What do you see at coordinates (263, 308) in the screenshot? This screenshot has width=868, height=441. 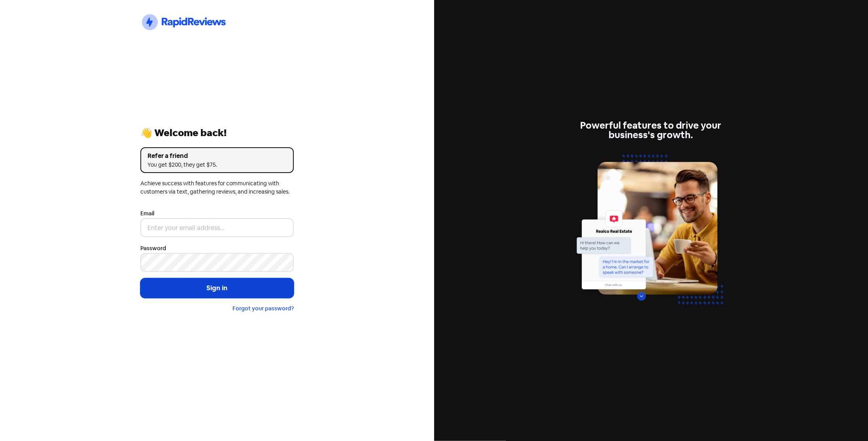 I see `a: Forgot your password?` at bounding box center [263, 308].